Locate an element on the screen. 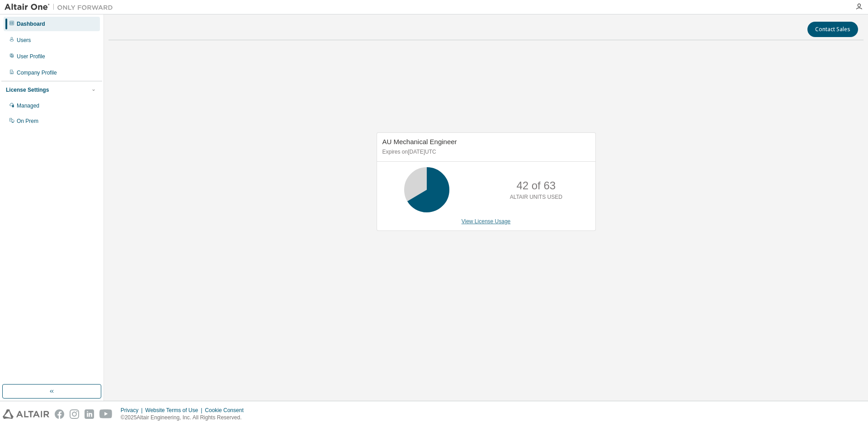 The height and width of the screenshot is (427, 868). p: 42 of 63 is located at coordinates (535, 186).